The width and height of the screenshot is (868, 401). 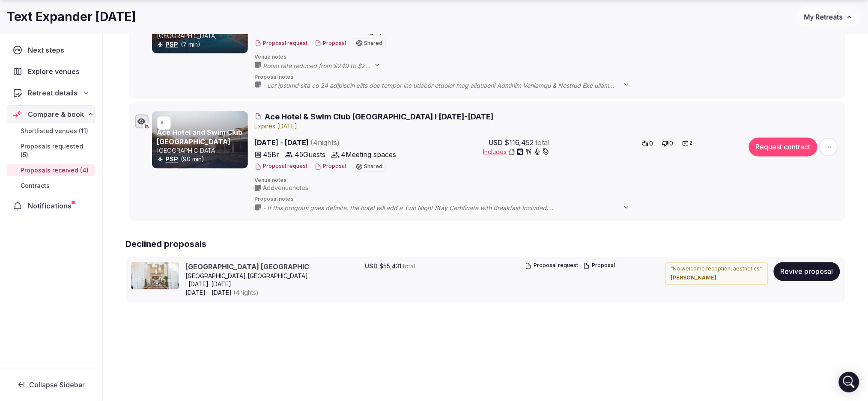 I want to click on div: (90 min), so click(x=202, y=160).